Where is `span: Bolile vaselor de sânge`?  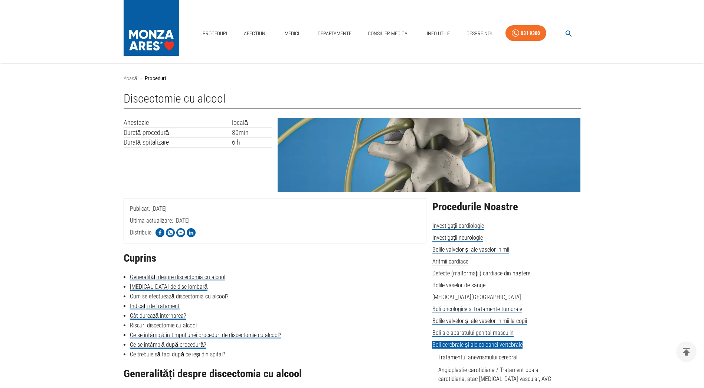
span: Bolile vaselor de sânge is located at coordinates (459, 285).